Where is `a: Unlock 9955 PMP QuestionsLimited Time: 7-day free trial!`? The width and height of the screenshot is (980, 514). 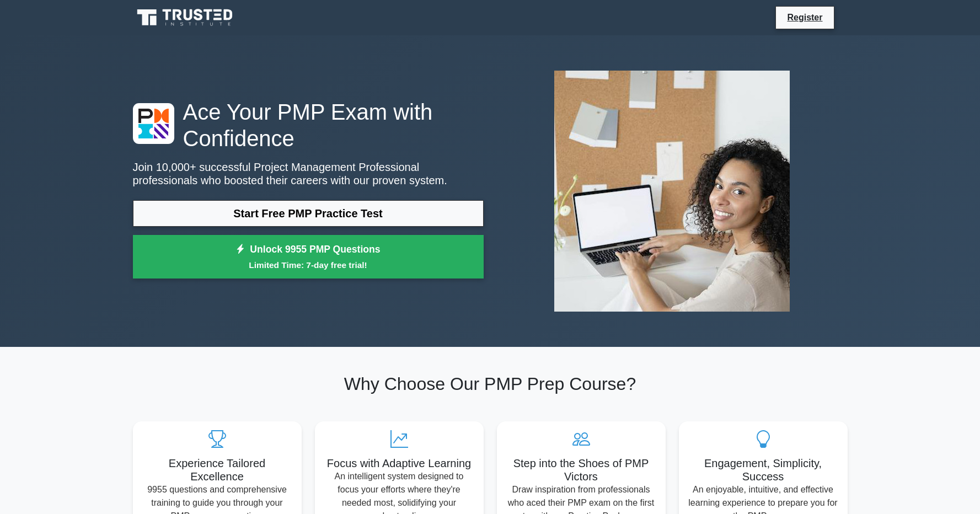
a: Unlock 9955 PMP QuestionsLimited Time: 7-day free trial! is located at coordinates (308, 257).